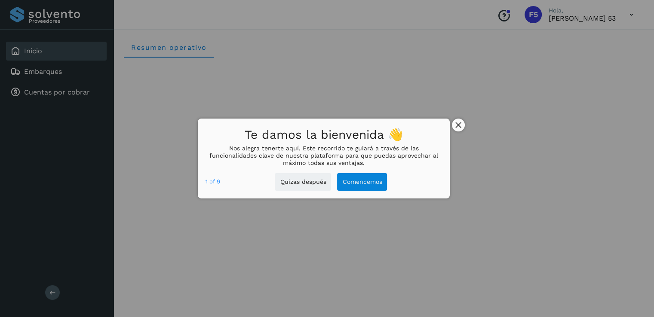 Image resolution: width=654 pixels, height=317 pixels. What do you see at coordinates (324, 156) in the screenshot?
I see `p: Nos alegra tenerte aquí. Este recorrido te guiará a través de las funcionalidades clave de nuestr...` at bounding box center [324, 156].